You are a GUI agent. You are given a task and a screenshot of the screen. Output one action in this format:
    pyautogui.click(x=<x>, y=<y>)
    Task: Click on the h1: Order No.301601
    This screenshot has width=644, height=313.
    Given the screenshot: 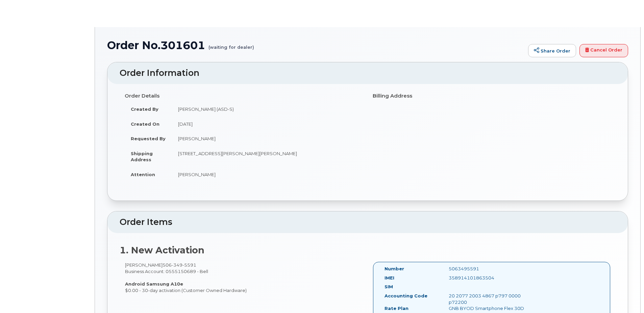 What is the action you would take?
    pyautogui.click(x=316, y=45)
    